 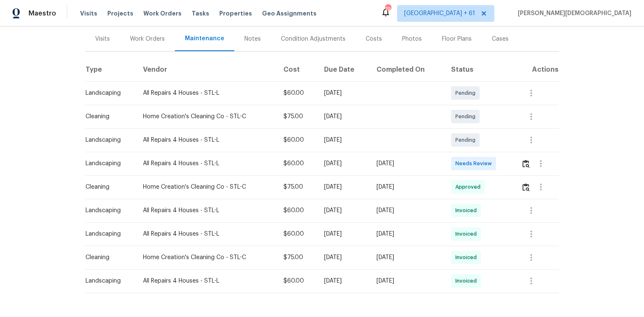 I want to click on th: Status, so click(x=479, y=69).